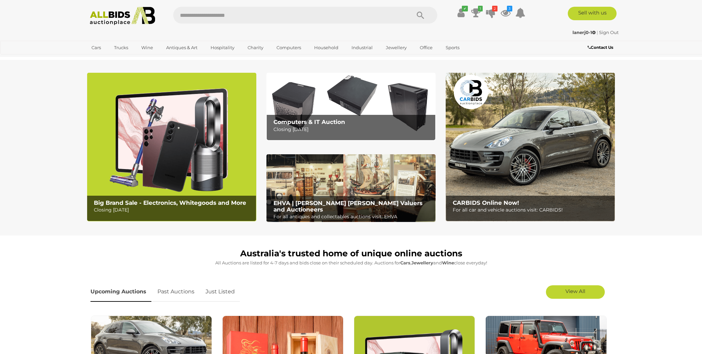 This screenshot has height=354, width=702. What do you see at coordinates (495, 8) in the screenshot?
I see `i: 2` at bounding box center [495, 8].